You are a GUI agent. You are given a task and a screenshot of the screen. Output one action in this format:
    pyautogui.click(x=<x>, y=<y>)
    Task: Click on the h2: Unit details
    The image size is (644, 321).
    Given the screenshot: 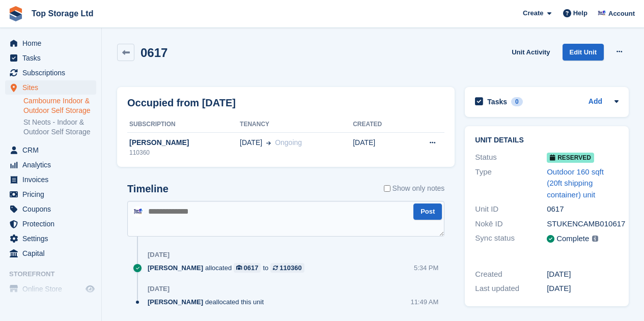 What is the action you would take?
    pyautogui.click(x=546, y=140)
    